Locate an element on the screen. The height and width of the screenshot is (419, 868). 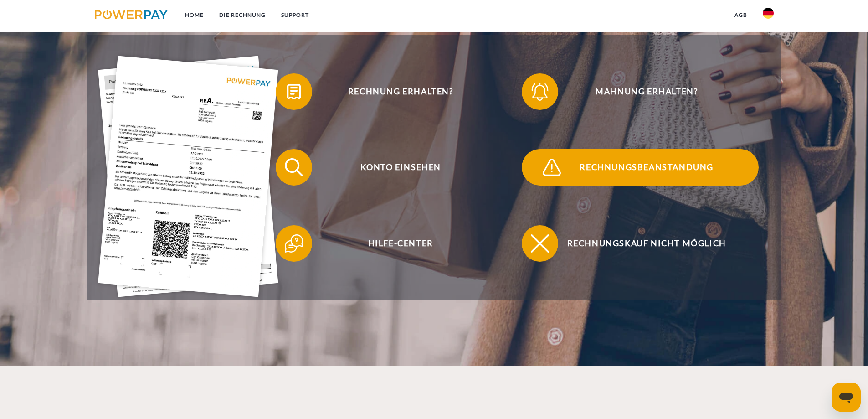
button: Mahnung erhalten? is located at coordinates (641, 91).